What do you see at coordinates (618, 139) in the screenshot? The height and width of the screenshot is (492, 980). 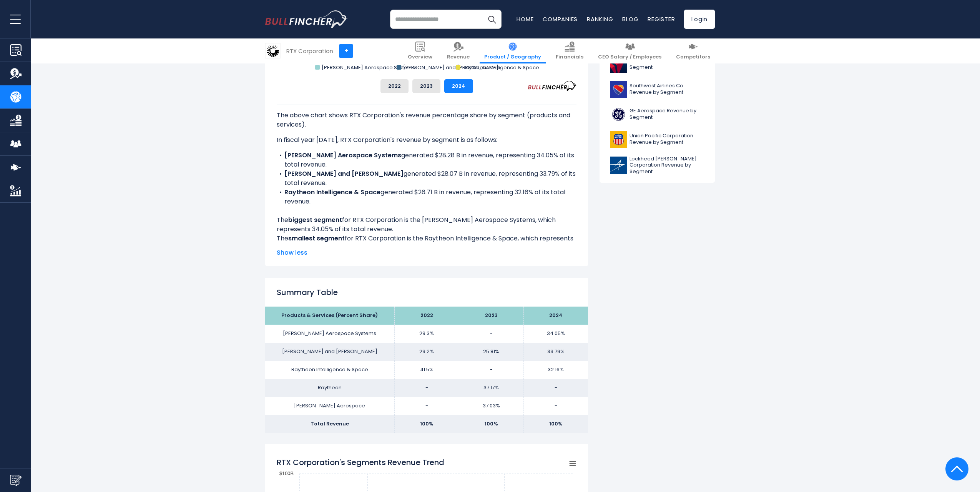 I see `img: UNP logo` at bounding box center [618, 139].